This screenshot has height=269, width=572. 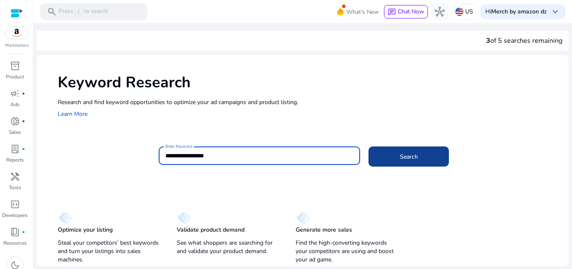 What do you see at coordinates (211, 230) in the screenshot?
I see `p: Validate product demand` at bounding box center [211, 230].